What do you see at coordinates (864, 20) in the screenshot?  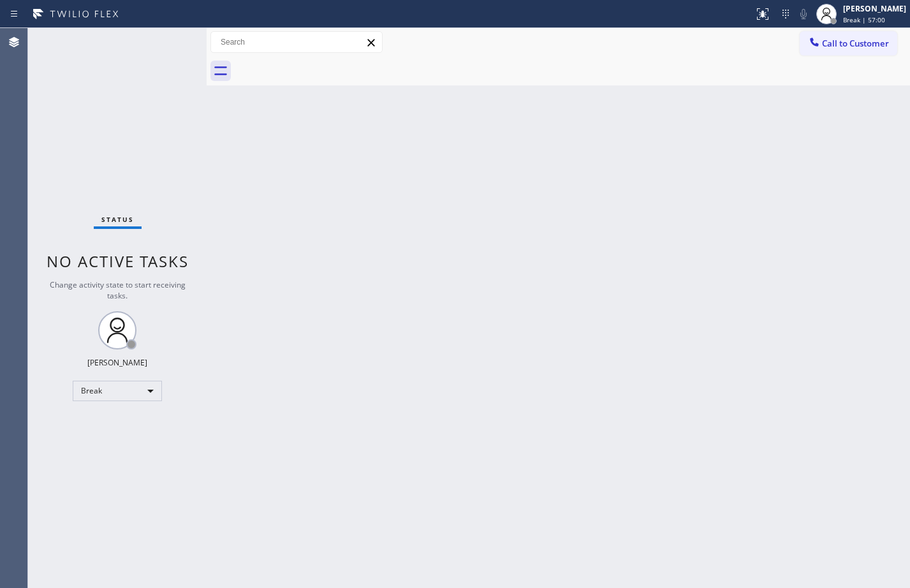 I see `span: Break | 57:00` at bounding box center [864, 20].